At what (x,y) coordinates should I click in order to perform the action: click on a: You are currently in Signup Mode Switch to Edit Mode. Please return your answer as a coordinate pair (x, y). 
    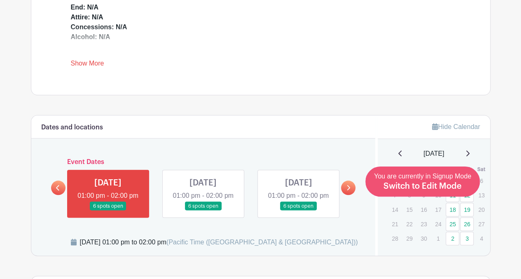
    Looking at the image, I should click on (423, 181).